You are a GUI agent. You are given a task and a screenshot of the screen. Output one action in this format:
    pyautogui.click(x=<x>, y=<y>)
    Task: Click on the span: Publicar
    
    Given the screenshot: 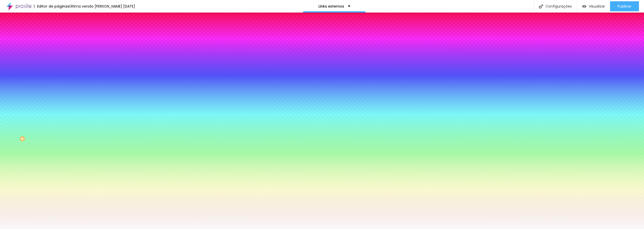 What is the action you would take?
    pyautogui.click(x=624, y=6)
    